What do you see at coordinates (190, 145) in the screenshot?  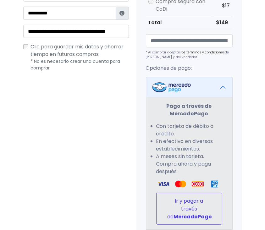 I see `li: En efectivo en diversos establecimientos.` at bounding box center [190, 145].